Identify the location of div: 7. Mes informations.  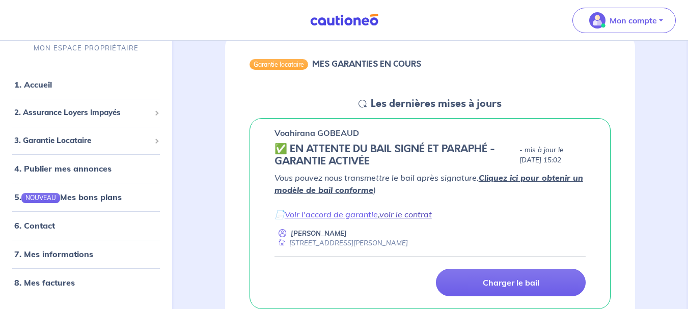
(86, 254).